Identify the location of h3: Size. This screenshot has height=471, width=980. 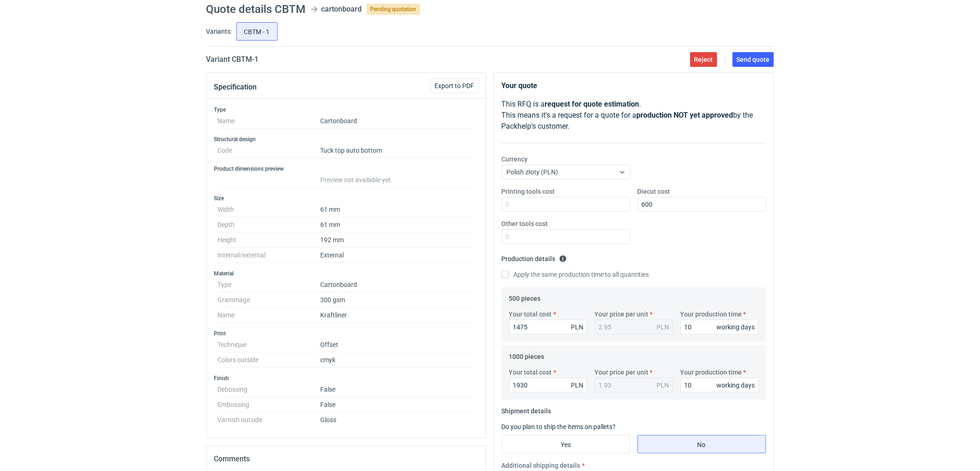
(347, 198).